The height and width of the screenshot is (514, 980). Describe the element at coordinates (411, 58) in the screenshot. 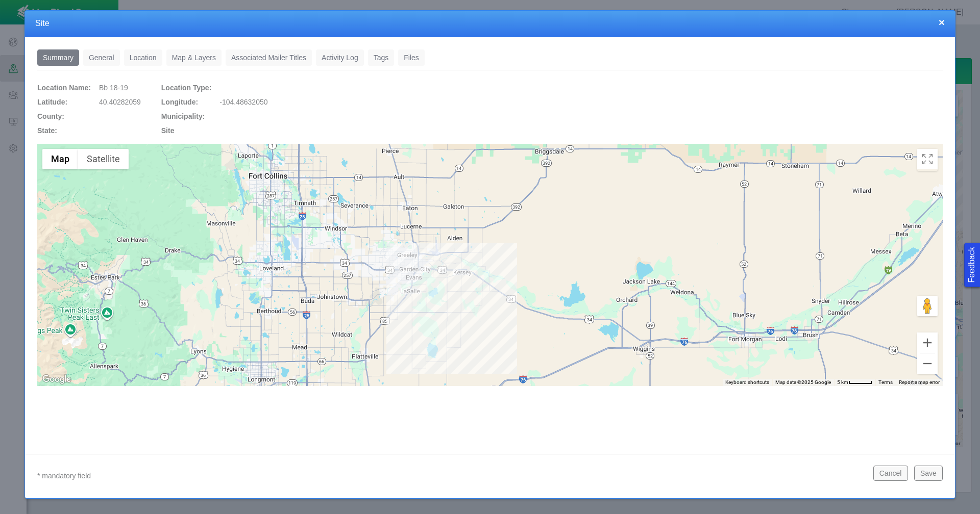

I see `a: Files` at that location.